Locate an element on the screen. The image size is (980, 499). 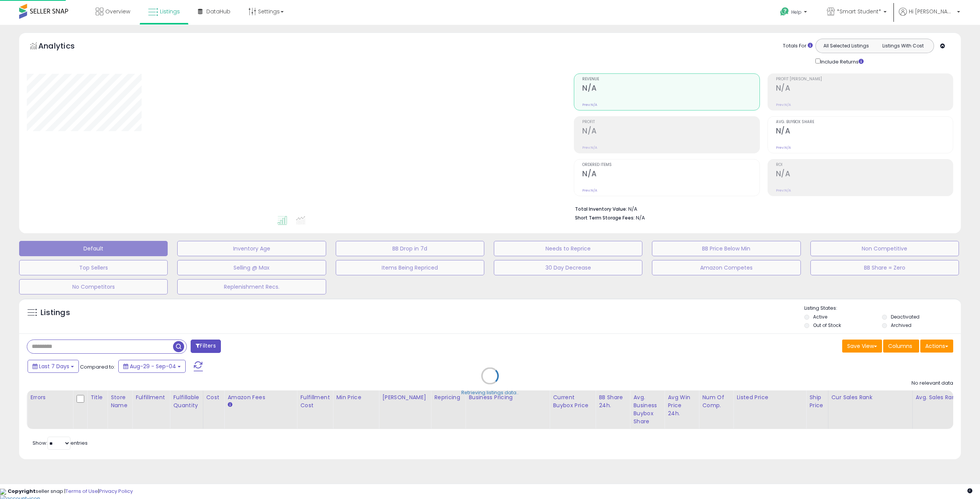
button: BB Share = Zero is located at coordinates (884, 267).